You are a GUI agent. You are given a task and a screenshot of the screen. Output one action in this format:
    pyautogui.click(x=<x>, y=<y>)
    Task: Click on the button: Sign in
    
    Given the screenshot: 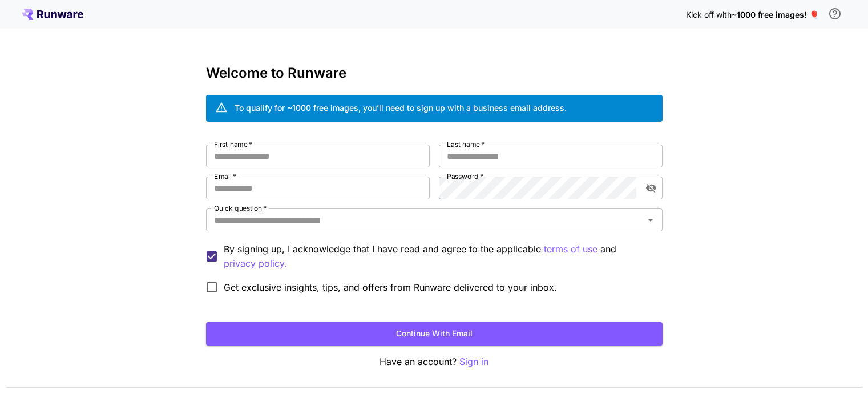 What is the action you would take?
    pyautogui.click(x=474, y=362)
    